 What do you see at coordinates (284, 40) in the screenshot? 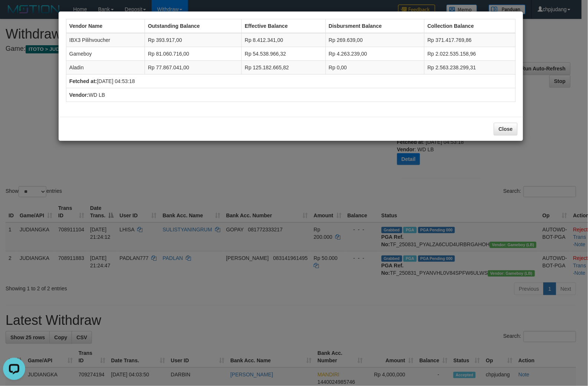
I see `td: Rp 8.412.341,00` at bounding box center [284, 40].